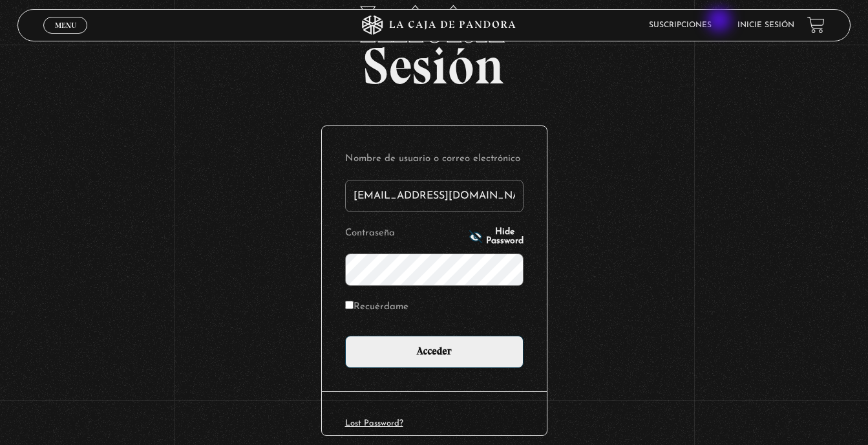  Describe the element at coordinates (434, 352) in the screenshot. I see `input: Acceder` at that location.